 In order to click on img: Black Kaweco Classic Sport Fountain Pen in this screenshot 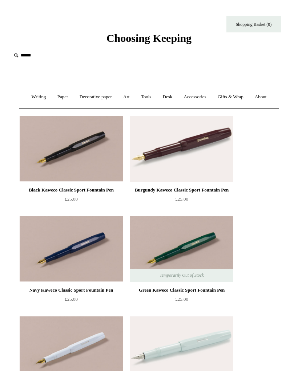, I will do `click(71, 149)`.